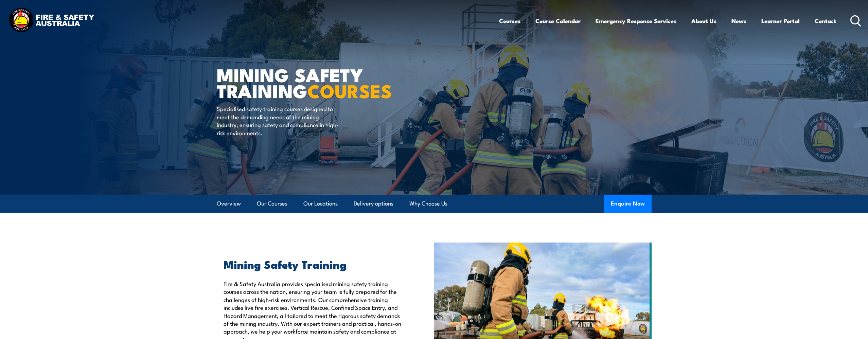 The image size is (868, 339). I want to click on button: Enquire Now, so click(628, 203).